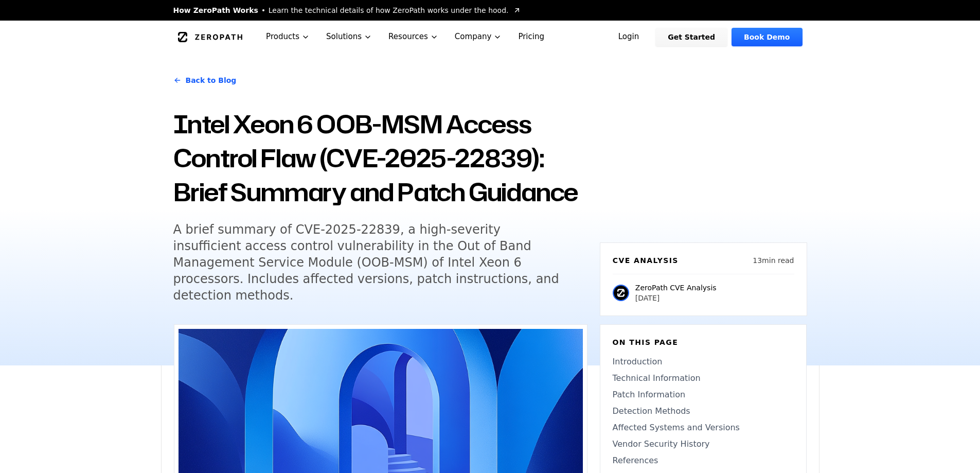  I want to click on a: Pricing, so click(531, 36).